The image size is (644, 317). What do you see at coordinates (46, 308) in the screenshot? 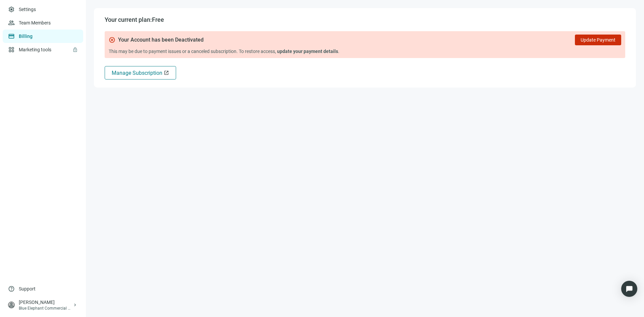
I see `div: Blue Elephant Commercial Capital, Inc` at bounding box center [46, 308].